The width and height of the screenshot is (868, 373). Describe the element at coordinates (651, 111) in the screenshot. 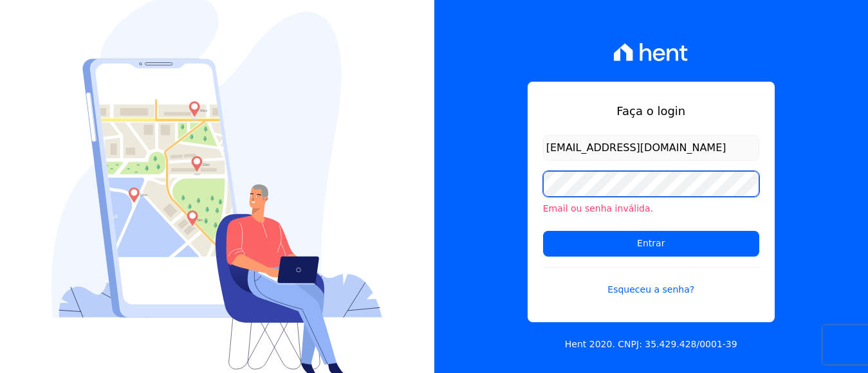

I see `h1: Faça o login` at that location.